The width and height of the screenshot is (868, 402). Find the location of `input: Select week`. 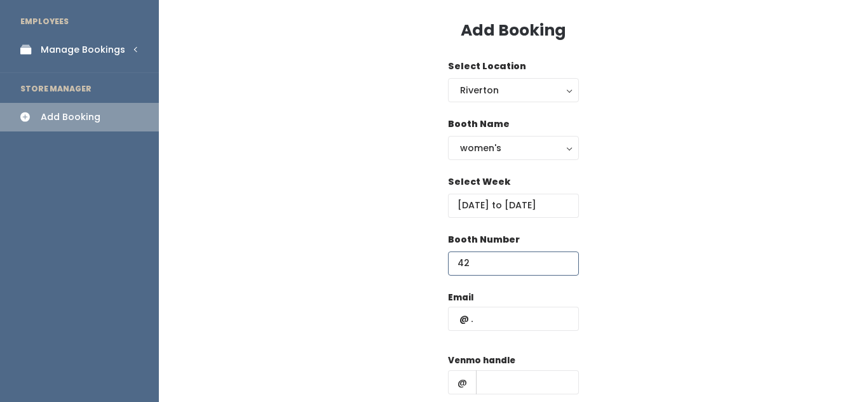

input: Select week is located at coordinates (514, 206).